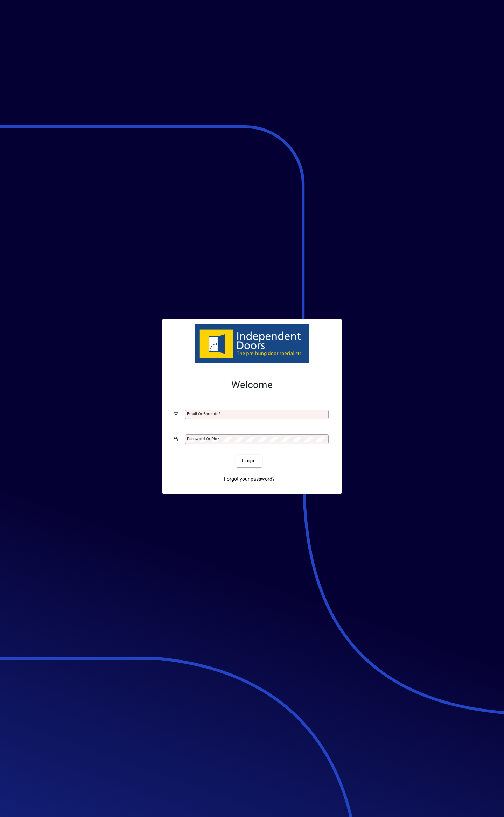 The width and height of the screenshot is (504, 817). Describe the element at coordinates (249, 461) in the screenshot. I see `button: Login` at that location.